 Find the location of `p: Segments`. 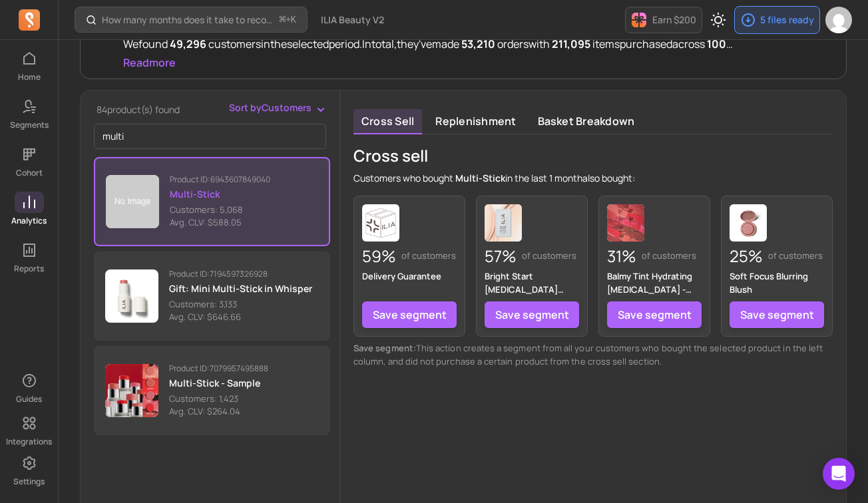

p: Segments is located at coordinates (29, 125).